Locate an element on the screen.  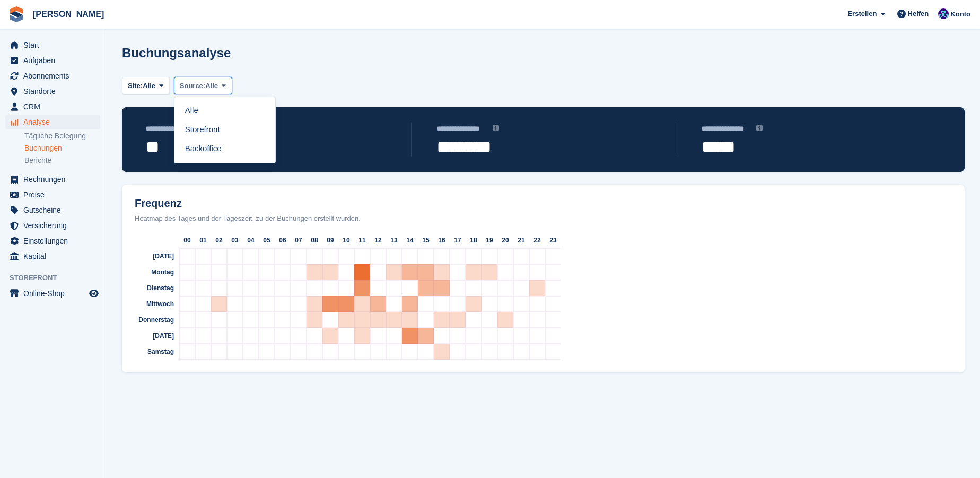
div: 15 is located at coordinates (426, 241).